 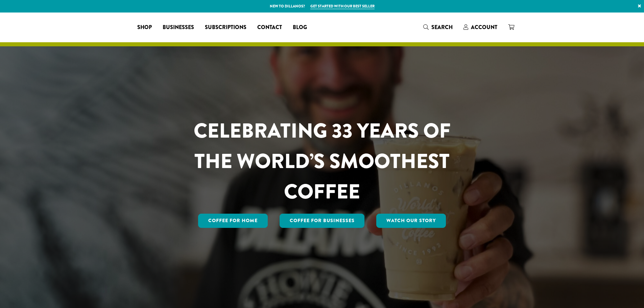 I want to click on span: Shop, so click(x=144, y=27).